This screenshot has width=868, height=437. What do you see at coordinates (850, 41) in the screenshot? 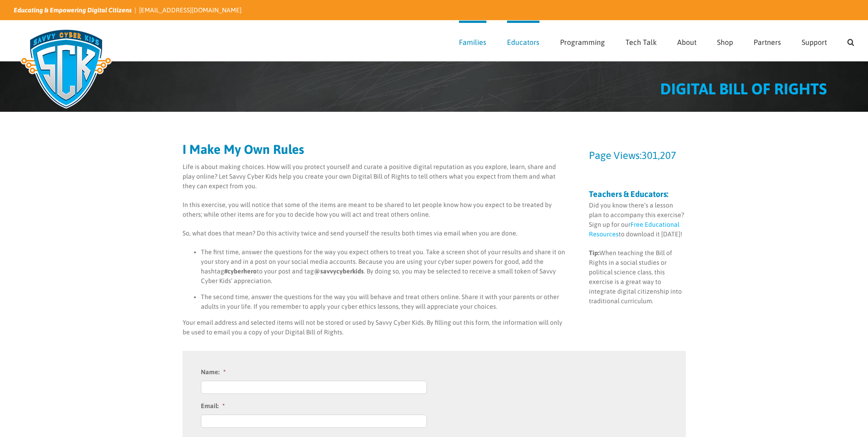
I see `a: Search` at bounding box center [850, 41].